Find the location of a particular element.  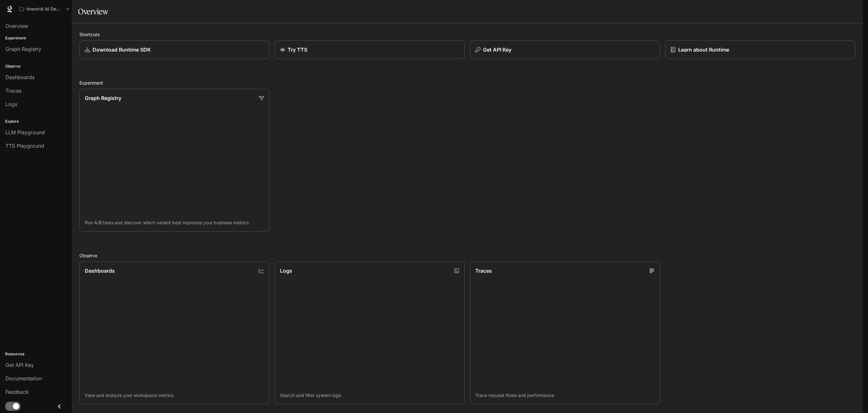

a: Learn about Runtime is located at coordinates (761, 50).